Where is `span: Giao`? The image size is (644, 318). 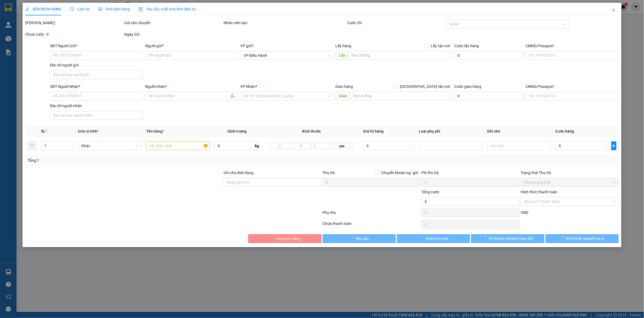 span: Giao is located at coordinates (342, 96).